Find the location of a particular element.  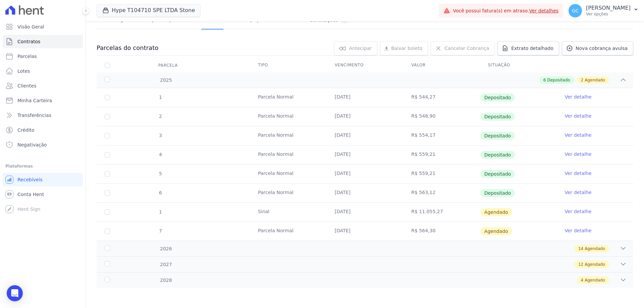

a: Transferências is located at coordinates (42, 115).